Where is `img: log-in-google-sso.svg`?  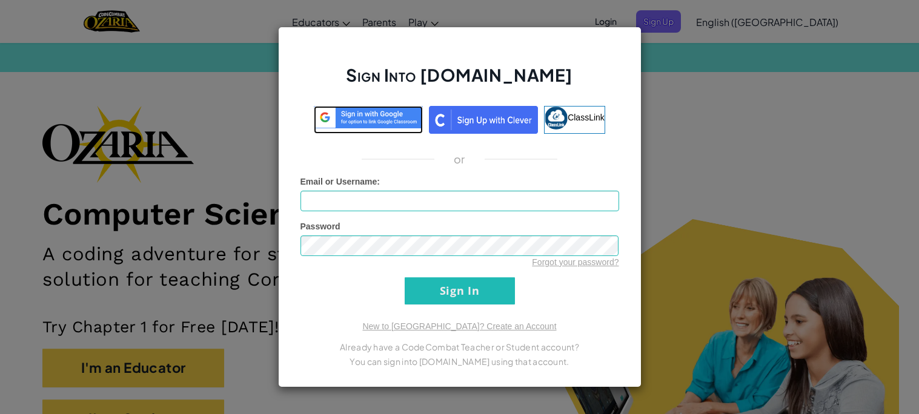
img: log-in-google-sso.svg is located at coordinates (368, 117).